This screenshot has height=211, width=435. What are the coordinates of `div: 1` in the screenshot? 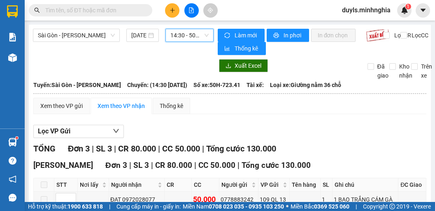 It's located at (326, 200).